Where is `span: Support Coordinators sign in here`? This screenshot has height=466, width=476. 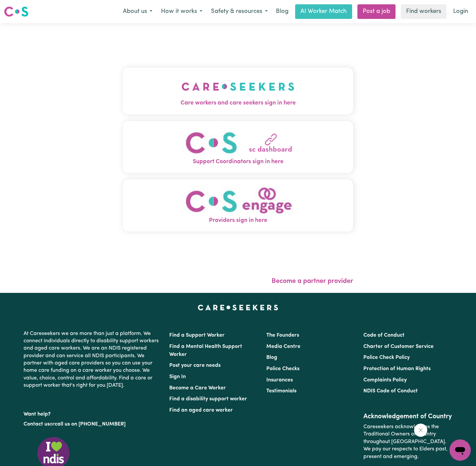
span: Support Coordinators sign in here is located at coordinates (238, 162).